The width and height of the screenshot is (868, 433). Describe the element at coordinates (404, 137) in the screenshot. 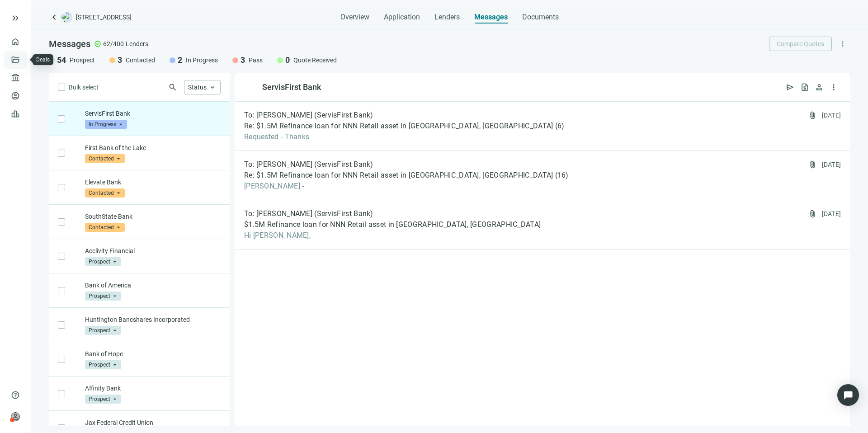

I see `span: Requested - Thanks` at that location.